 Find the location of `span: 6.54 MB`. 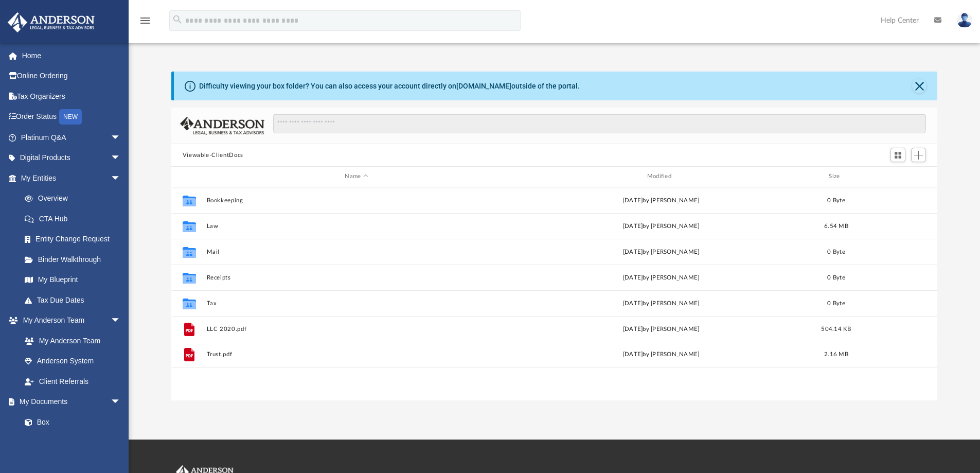

span: 6.54 MB is located at coordinates (837, 225).